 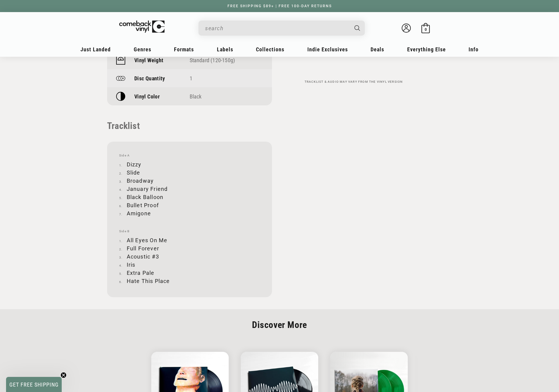 I want to click on span: Deals, so click(x=377, y=49).